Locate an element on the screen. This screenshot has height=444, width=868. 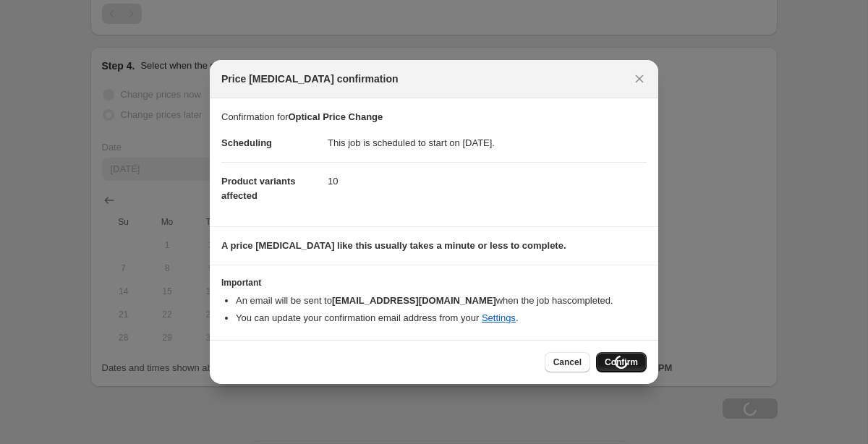
button: Cancel is located at coordinates (567, 362).